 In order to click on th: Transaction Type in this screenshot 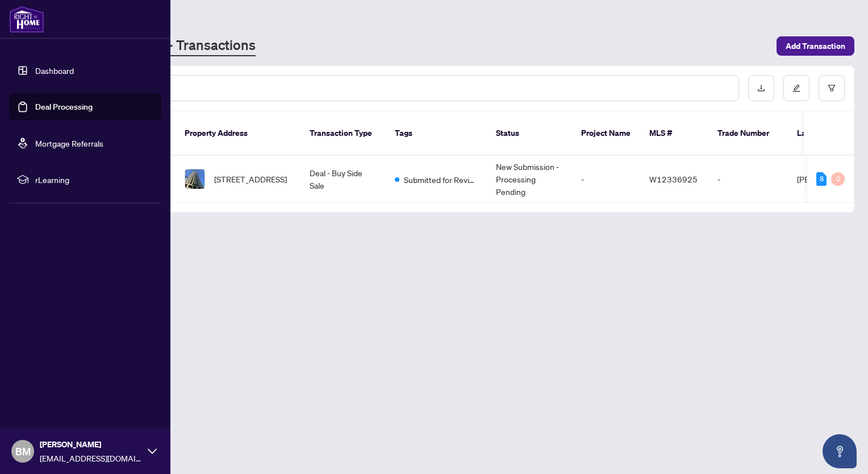, I will do `click(343, 134)`.